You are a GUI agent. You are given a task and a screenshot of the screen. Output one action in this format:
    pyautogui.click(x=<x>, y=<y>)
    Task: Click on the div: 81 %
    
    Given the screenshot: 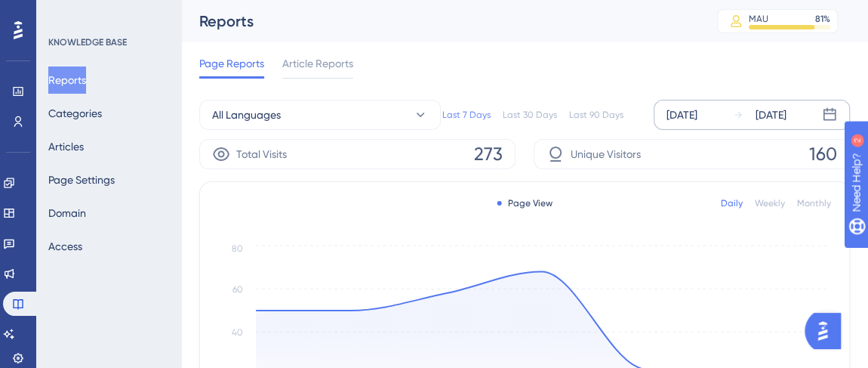 What is the action you would take?
    pyautogui.click(x=823, y=19)
    